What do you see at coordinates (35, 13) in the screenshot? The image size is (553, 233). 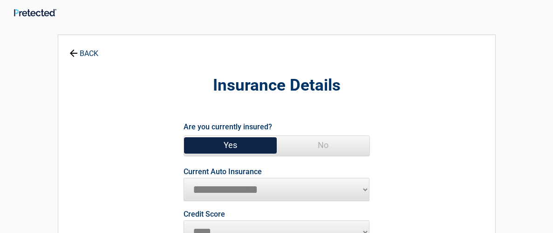 I see `img: Main Logo` at bounding box center [35, 13].